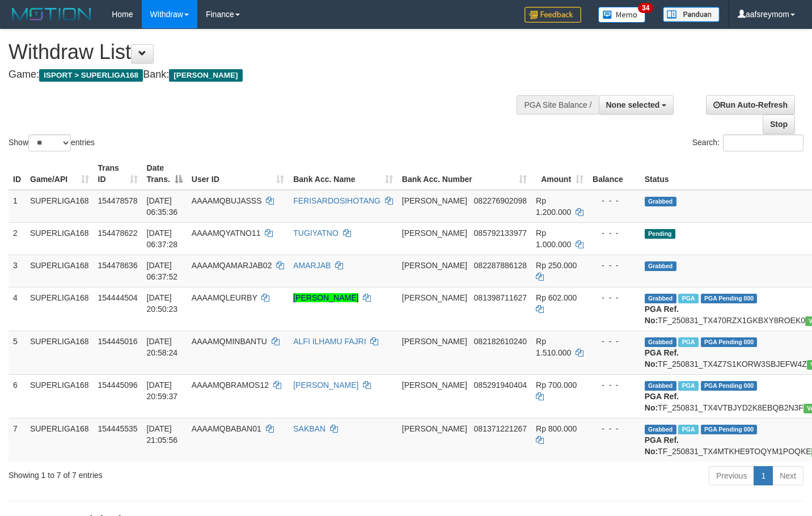 Image resolution: width=812 pixels, height=516 pixels. I want to click on td: 2, so click(17, 239).